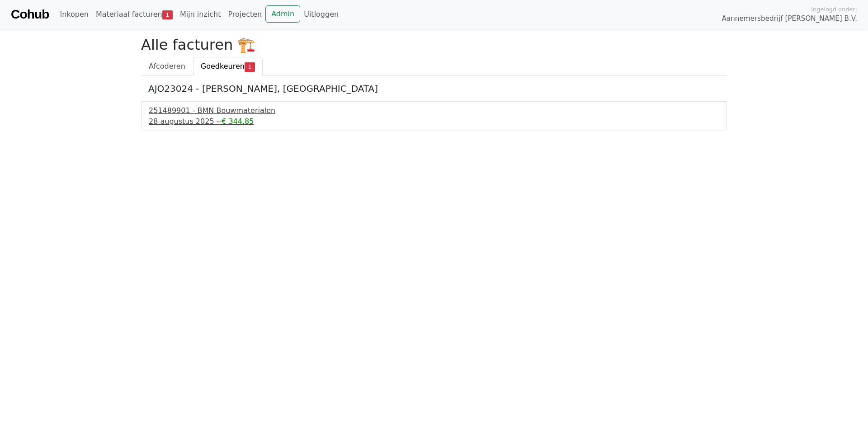 This screenshot has width=868, height=427. Describe the element at coordinates (74, 14) in the screenshot. I see `a: Inkopen` at that location.